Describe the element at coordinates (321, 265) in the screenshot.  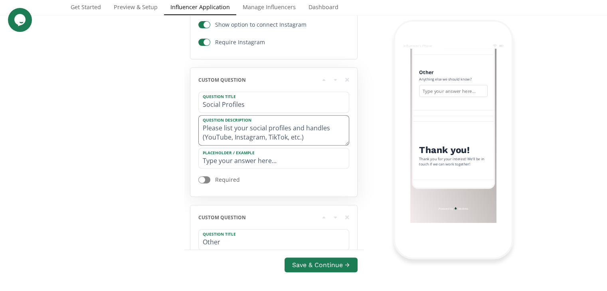
I see `button: Save & Continue →` at that location.